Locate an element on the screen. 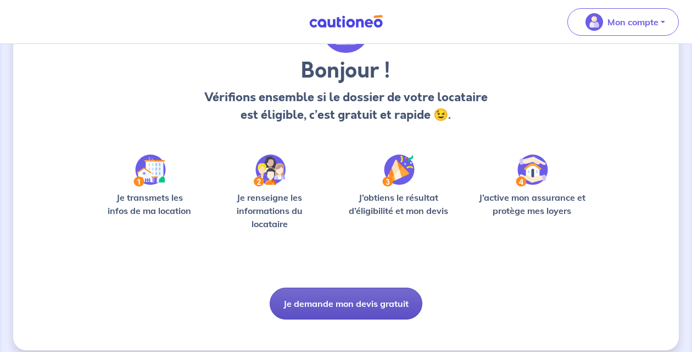  img: /static/c0a346edaed446bb123850d2d04ad552/Step-2.svg is located at coordinates (270, 170).